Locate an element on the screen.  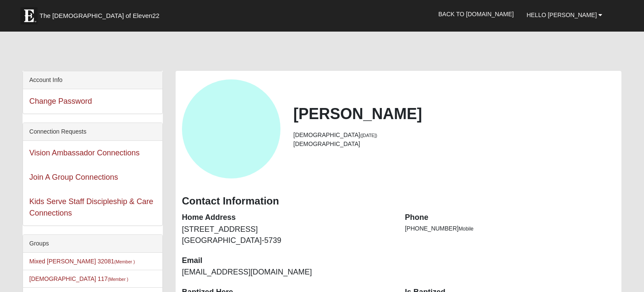
div: Connection Requests is located at coordinates (92, 132).